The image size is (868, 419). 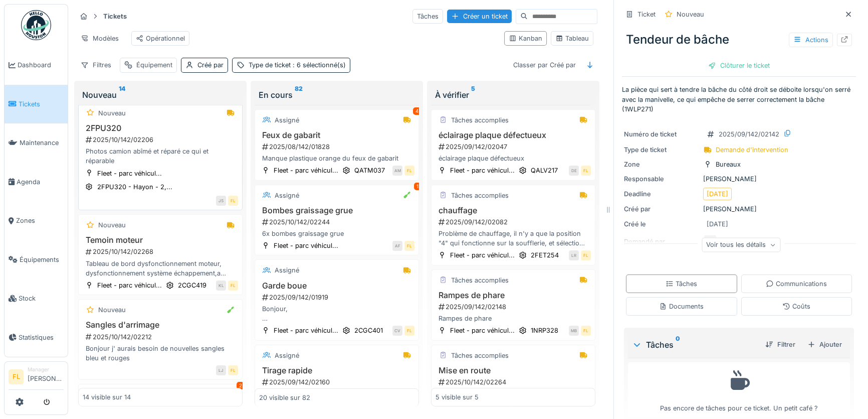 What do you see at coordinates (681, 306) in the screenshot?
I see `div: Documents` at bounding box center [681, 306].